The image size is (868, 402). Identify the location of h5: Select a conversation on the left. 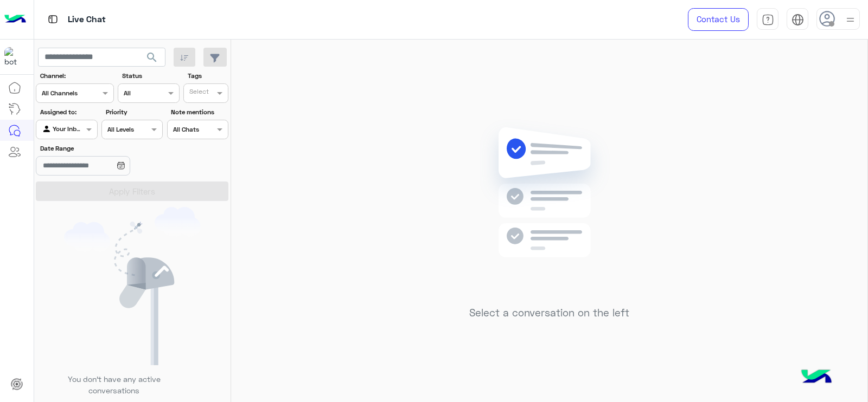
(549, 313).